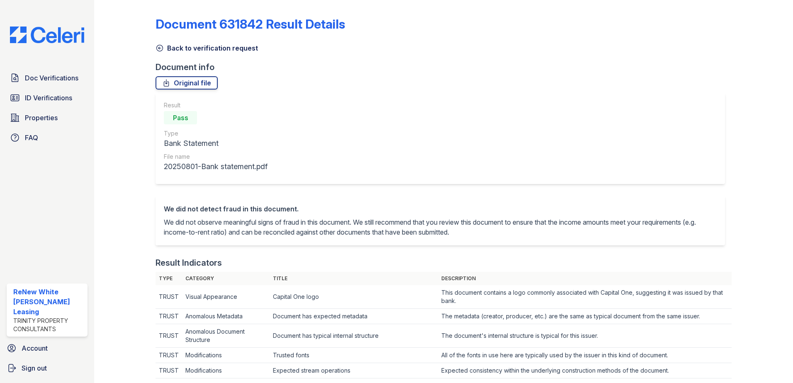 This screenshot has width=793, height=383. Describe the element at coordinates (216, 134) in the screenshot. I see `div: Type` at that location.